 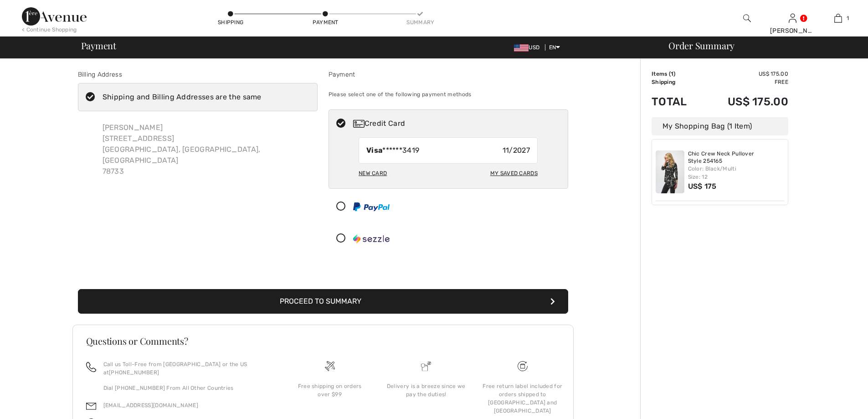 I want to click on div: Delivery is a breeze since we pay the duties!, so click(x=426, y=390).